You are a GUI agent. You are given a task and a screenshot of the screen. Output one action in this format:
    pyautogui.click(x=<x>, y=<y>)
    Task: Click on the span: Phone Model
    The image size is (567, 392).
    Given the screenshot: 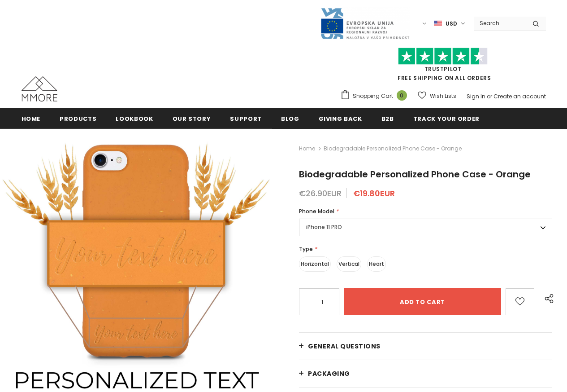 What is the action you would take?
    pyautogui.click(x=317, y=210)
    